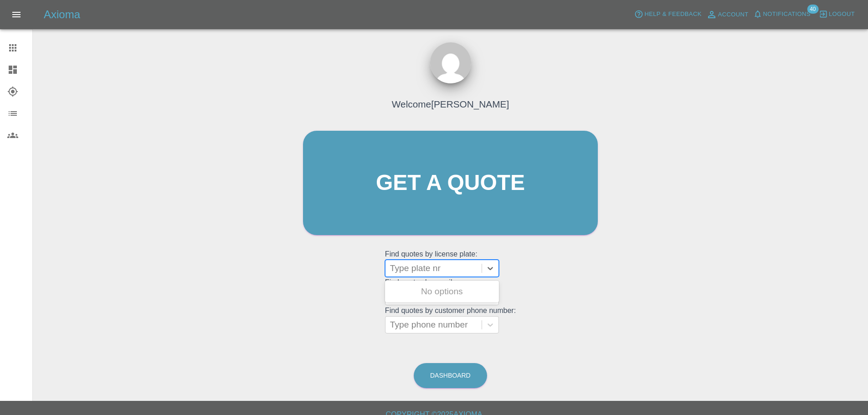  Describe the element at coordinates (842, 14) in the screenshot. I see `span: Logout` at that location.